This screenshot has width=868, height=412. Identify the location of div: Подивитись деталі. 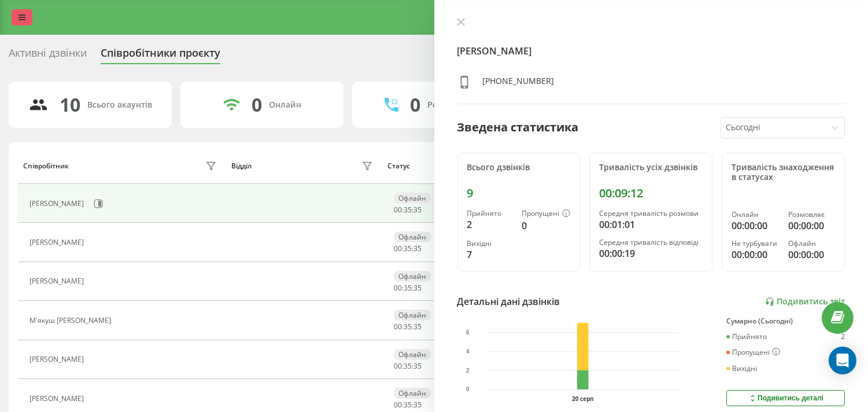
(786, 398).